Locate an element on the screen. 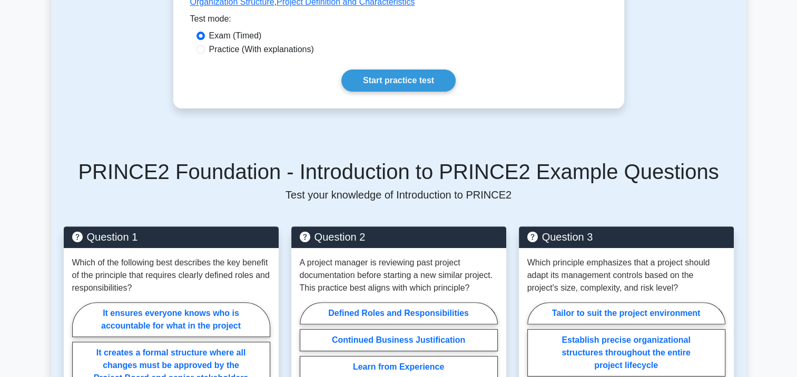 The height and width of the screenshot is (377, 797). label: Exam (Timed) is located at coordinates (236, 36).